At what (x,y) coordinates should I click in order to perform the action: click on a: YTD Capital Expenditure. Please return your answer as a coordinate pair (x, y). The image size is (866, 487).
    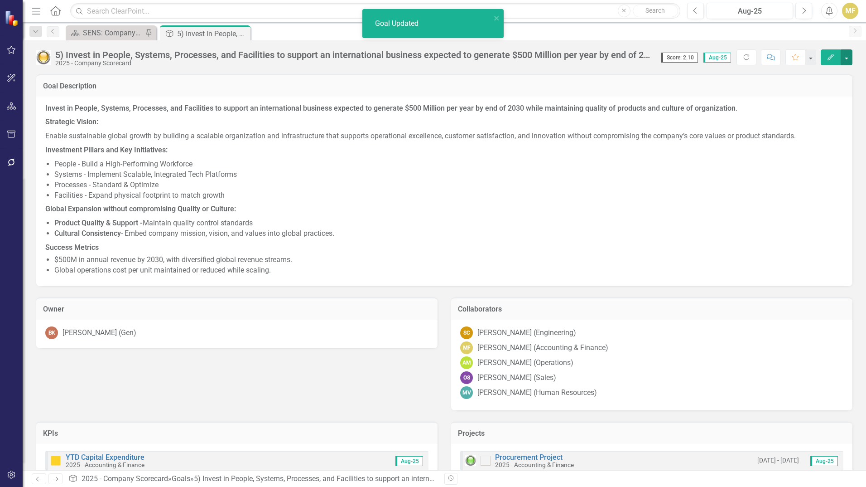
    Looking at the image, I should click on (105, 457).